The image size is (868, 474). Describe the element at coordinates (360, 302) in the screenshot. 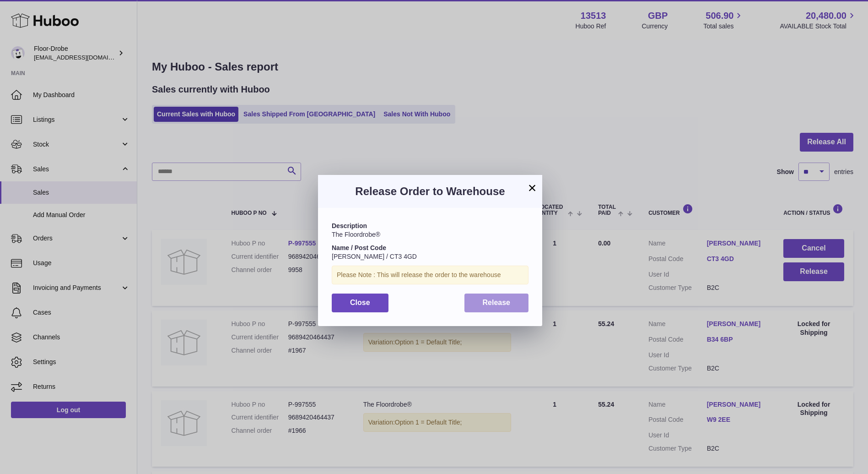

I see `span: Close` at that location.